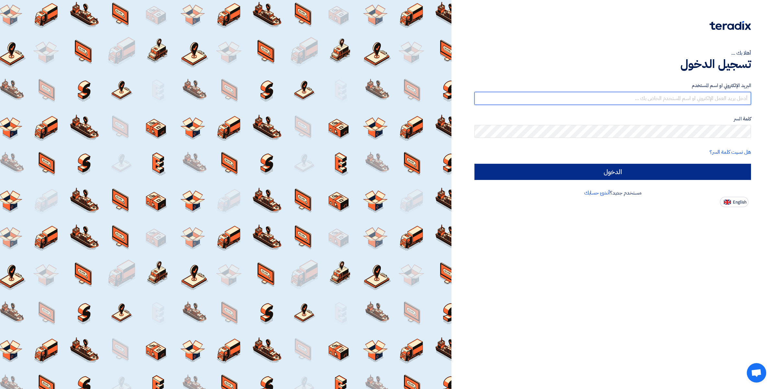 Image resolution: width=774 pixels, height=389 pixels. Describe the element at coordinates (730, 152) in the screenshot. I see `a: هل نسيت كلمة السر؟` at that location.